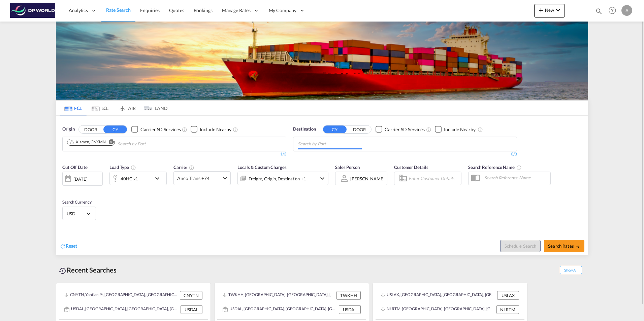 The image size is (644, 321). What do you see at coordinates (77, 202) in the screenshot?
I see `span: Search Currency` at bounding box center [77, 202].